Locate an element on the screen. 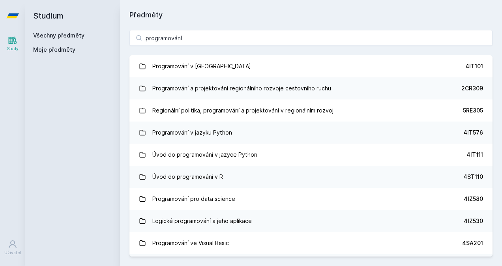 Image resolution: width=502 pixels, height=266 pixels. div: Programování v jazyku Python is located at coordinates (192, 133).